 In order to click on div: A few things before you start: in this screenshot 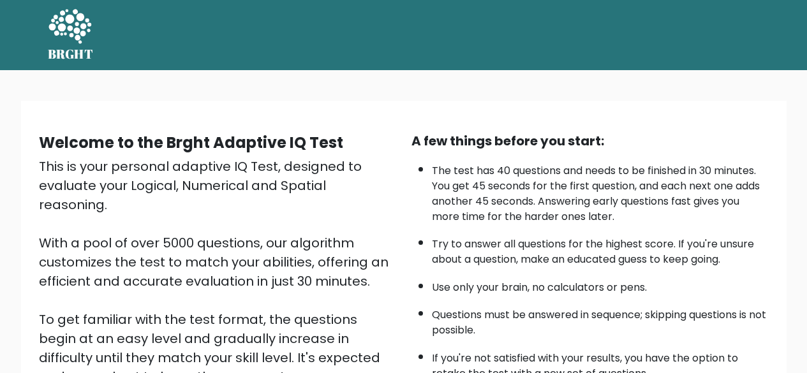, I will do `click(590, 141)`.